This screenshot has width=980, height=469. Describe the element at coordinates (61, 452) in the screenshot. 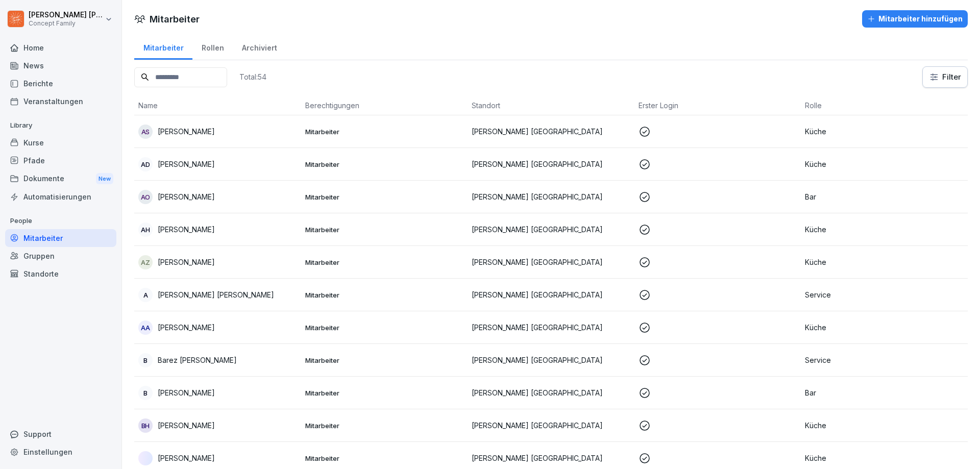

I see `a: Einstellungen` at that location.